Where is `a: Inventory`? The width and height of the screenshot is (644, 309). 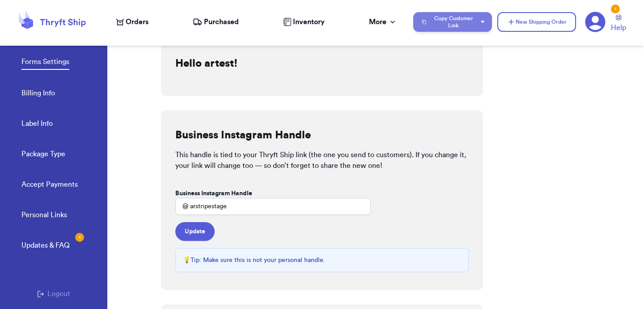
a: Inventory is located at coordinates (304, 22).